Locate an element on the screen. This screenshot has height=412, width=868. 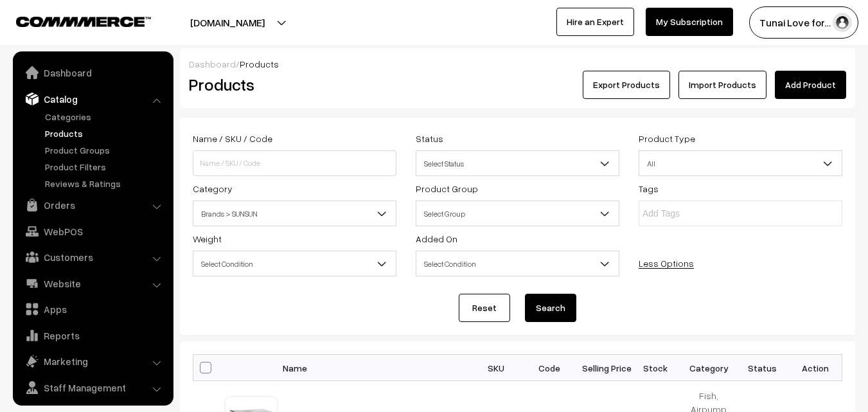
a: Product Groups is located at coordinates (105, 150).